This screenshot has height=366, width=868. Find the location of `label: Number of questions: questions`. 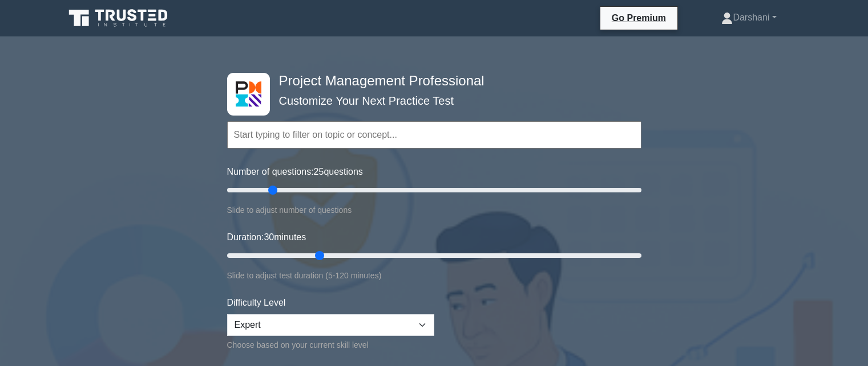

label: Number of questions: questions is located at coordinates (295, 172).